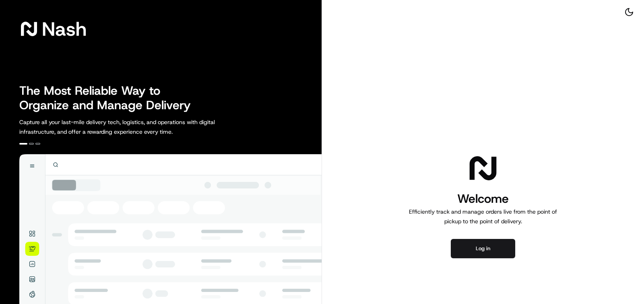 Image resolution: width=644 pixels, height=304 pixels. What do you see at coordinates (110, 98) in the screenshot?
I see `h2: The Most Reliable Way to Organize and Manage Delivery` at bounding box center [110, 98].